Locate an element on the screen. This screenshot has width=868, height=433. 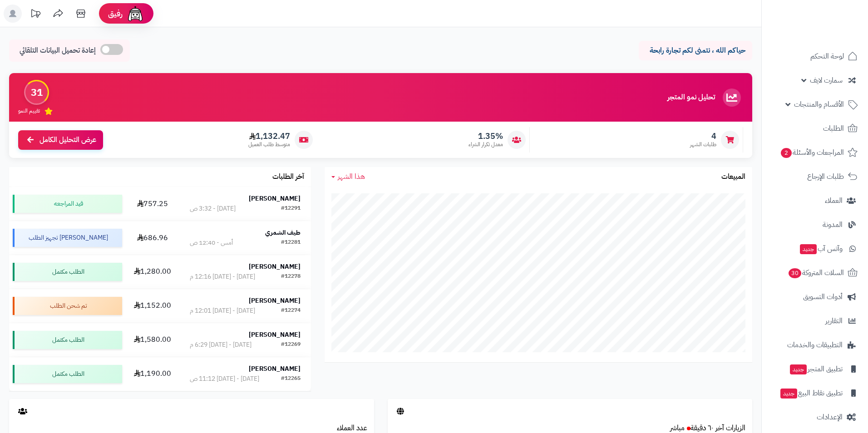
span: رفيق is located at coordinates (115, 14).